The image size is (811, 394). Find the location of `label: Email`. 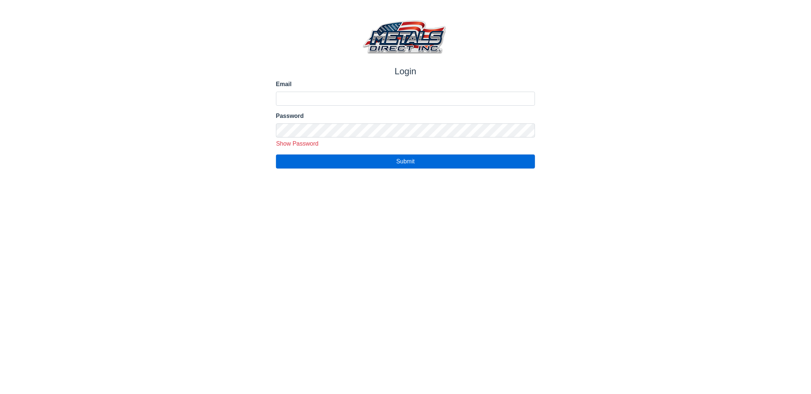

label: Email is located at coordinates (406, 84).